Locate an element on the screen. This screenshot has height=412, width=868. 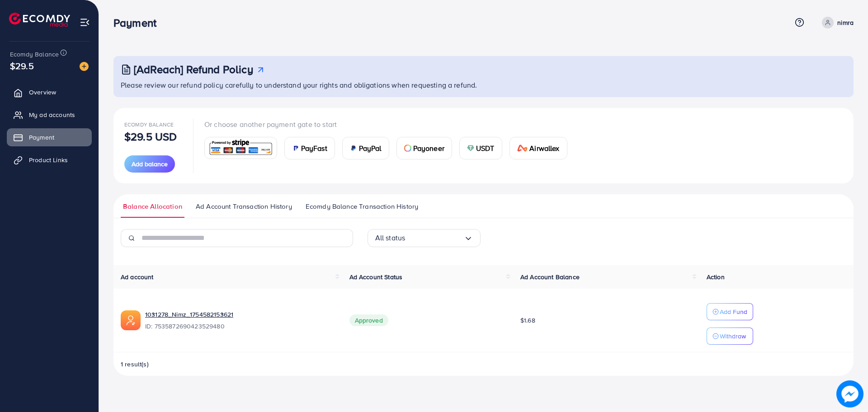
a: cardAirwallex is located at coordinates (539, 148).